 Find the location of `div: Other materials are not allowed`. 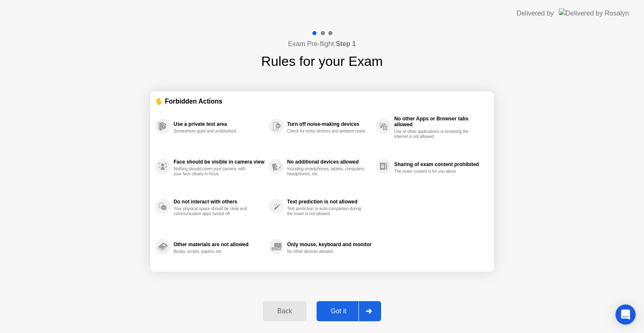

div: Other materials are not allowed is located at coordinates (219, 245).